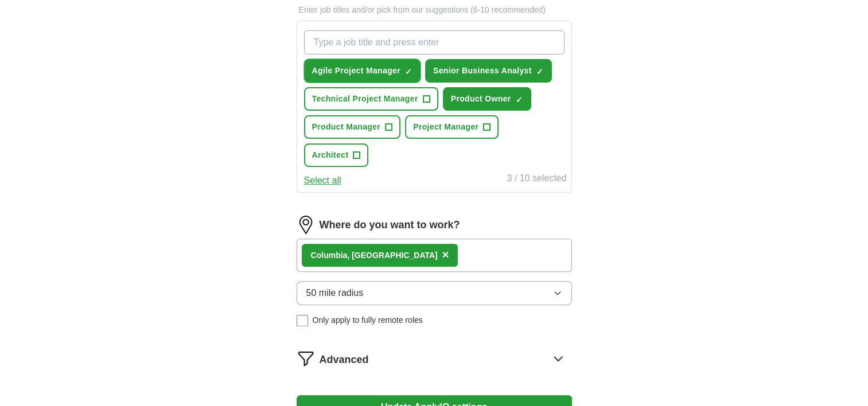 This screenshot has width=868, height=406. Describe the element at coordinates (435, 10) in the screenshot. I see `p: Enter job titles and/or pick from our suggestions (6-10 recommended)` at that location.